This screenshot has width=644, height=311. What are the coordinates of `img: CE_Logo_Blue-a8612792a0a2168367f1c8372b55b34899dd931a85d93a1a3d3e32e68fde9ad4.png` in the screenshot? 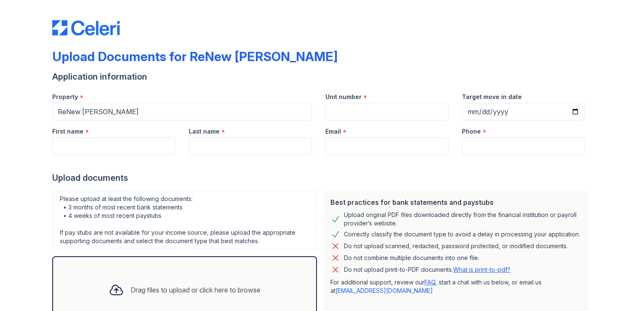 It's located at (86, 28).